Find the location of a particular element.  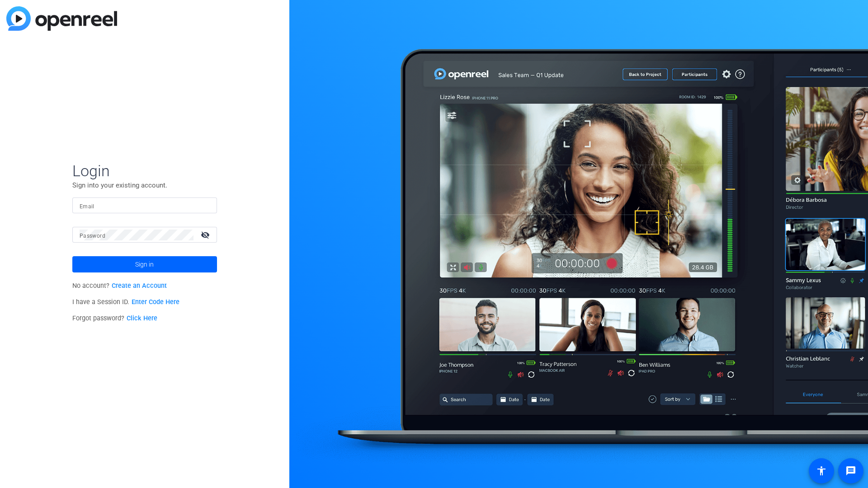

mat-icon: visibility_off is located at coordinates (206, 235).